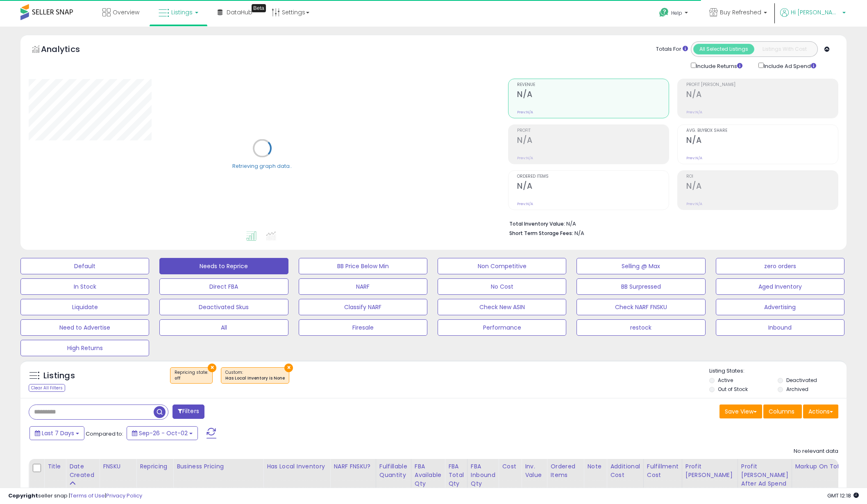 The image size is (867, 504). I want to click on div: Ordered Items, so click(565, 472).